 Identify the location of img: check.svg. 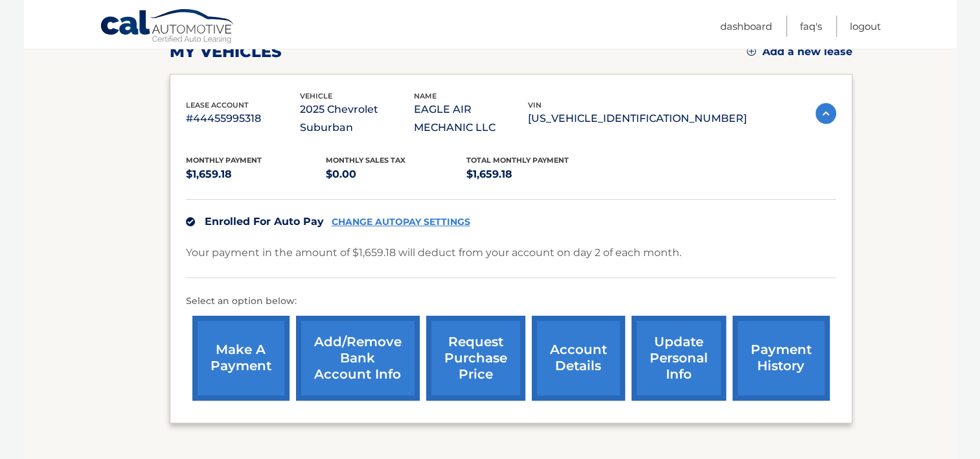
(190, 222).